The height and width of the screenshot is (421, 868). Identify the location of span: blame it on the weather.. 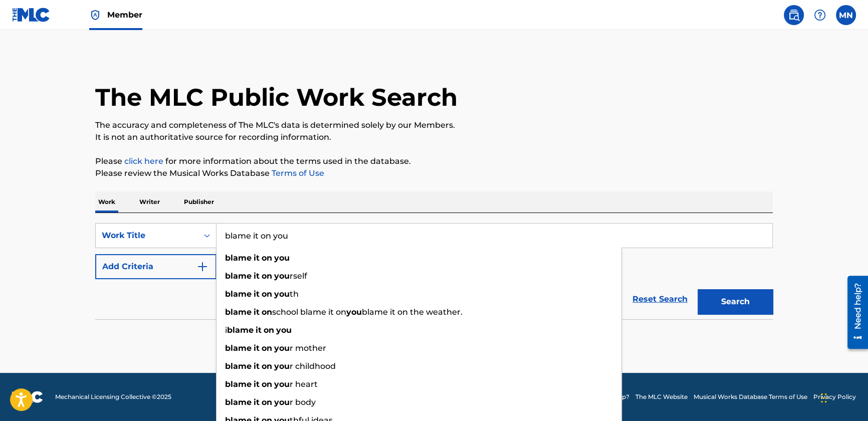
(411, 312).